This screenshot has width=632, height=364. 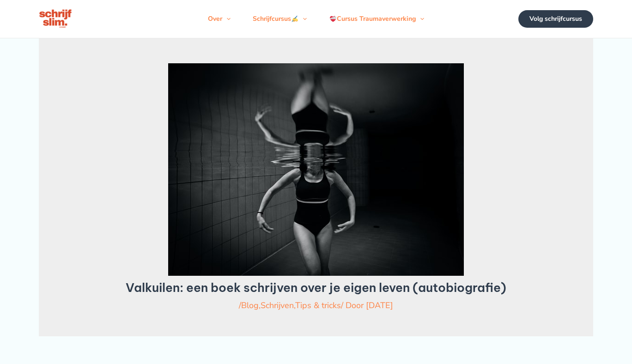 What do you see at coordinates (56, 19) in the screenshot?
I see `img: schrijfcursus schrijfslim academy` at bounding box center [56, 19].